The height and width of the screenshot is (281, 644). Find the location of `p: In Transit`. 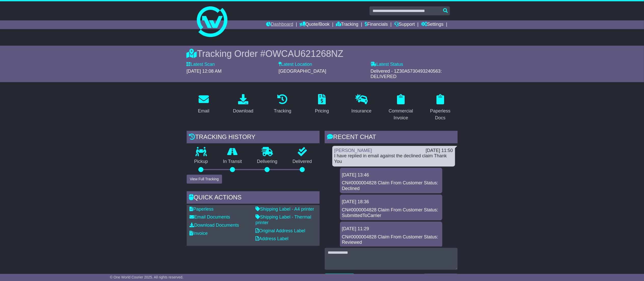

p: In Transit is located at coordinates (232, 162).